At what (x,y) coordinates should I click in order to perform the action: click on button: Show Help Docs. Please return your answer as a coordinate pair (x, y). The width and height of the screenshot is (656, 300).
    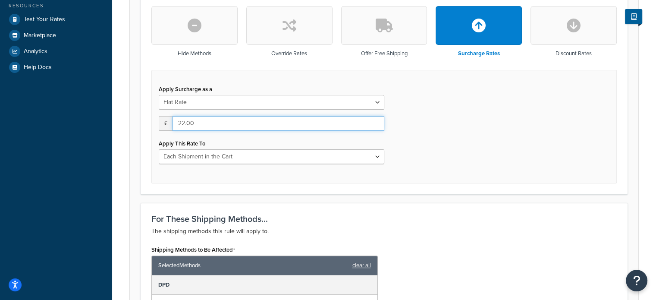
    Looking at the image, I should click on (634, 16).